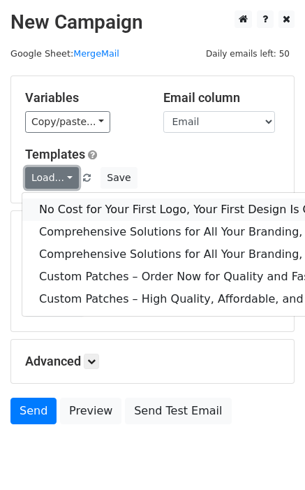 This screenshot has height=490, width=305. Describe the element at coordinates (152, 361) in the screenshot. I see `h5: Advanced` at that location.